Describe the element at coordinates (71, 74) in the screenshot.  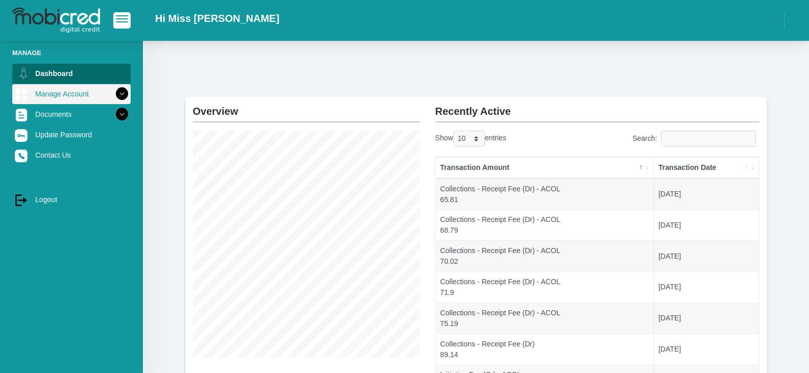
I see `a: Dashboard` at that location.